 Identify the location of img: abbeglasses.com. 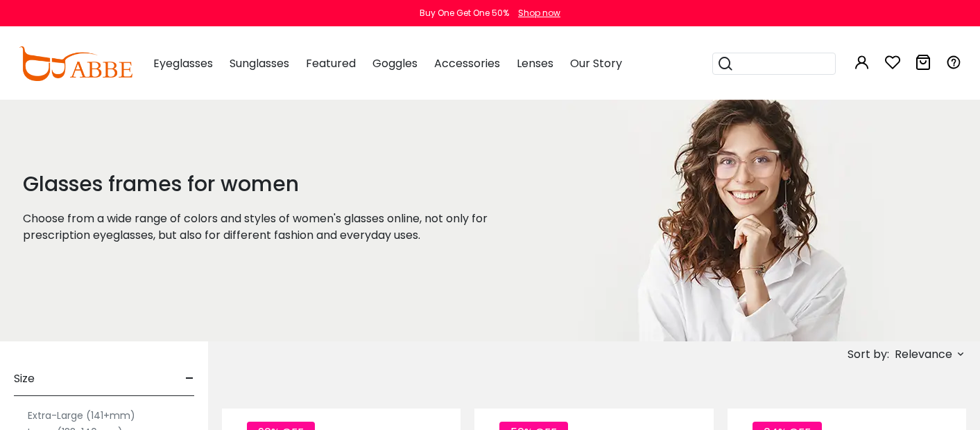
(75, 63).